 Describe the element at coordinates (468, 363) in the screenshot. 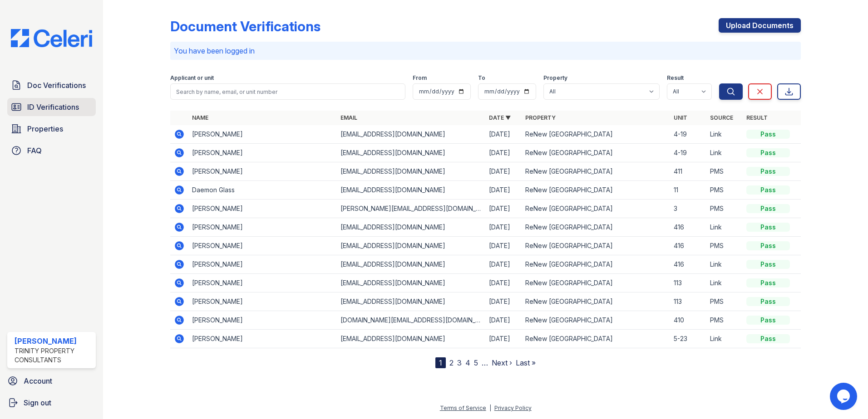

I see `a: 4` at that location.